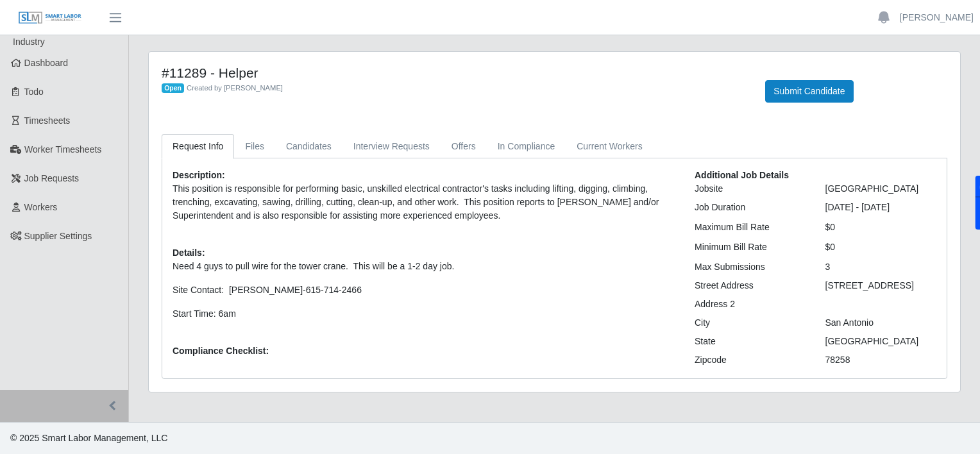 Image resolution: width=980 pixels, height=454 pixels. Describe the element at coordinates (88, 438) in the screenshot. I see `span: © 2025 Smart Labor Management, LLC` at that location.